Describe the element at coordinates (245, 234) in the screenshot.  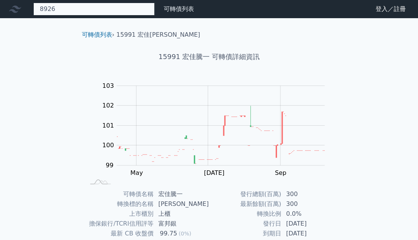
I see `td: 到期日` at that location.